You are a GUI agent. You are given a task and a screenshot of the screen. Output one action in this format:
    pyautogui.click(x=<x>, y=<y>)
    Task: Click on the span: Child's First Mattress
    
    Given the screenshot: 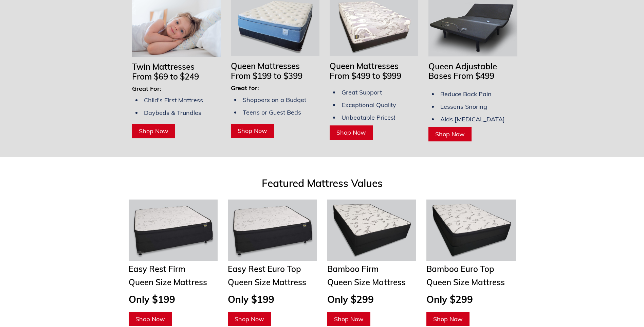 What is the action you would take?
    pyautogui.click(x=173, y=100)
    